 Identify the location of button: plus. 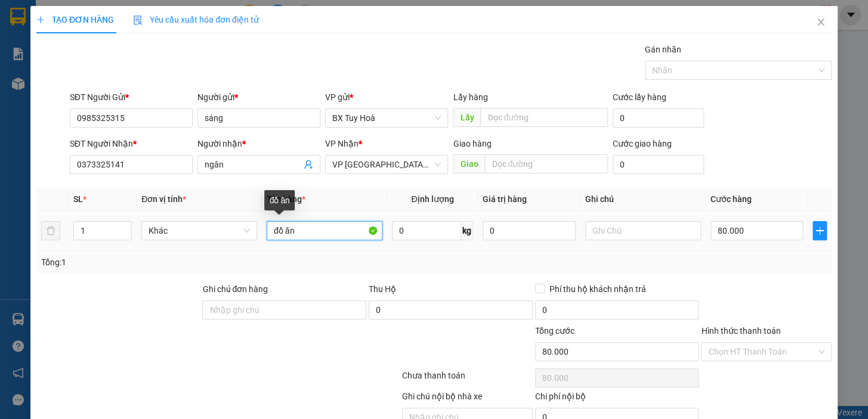
(820, 231).